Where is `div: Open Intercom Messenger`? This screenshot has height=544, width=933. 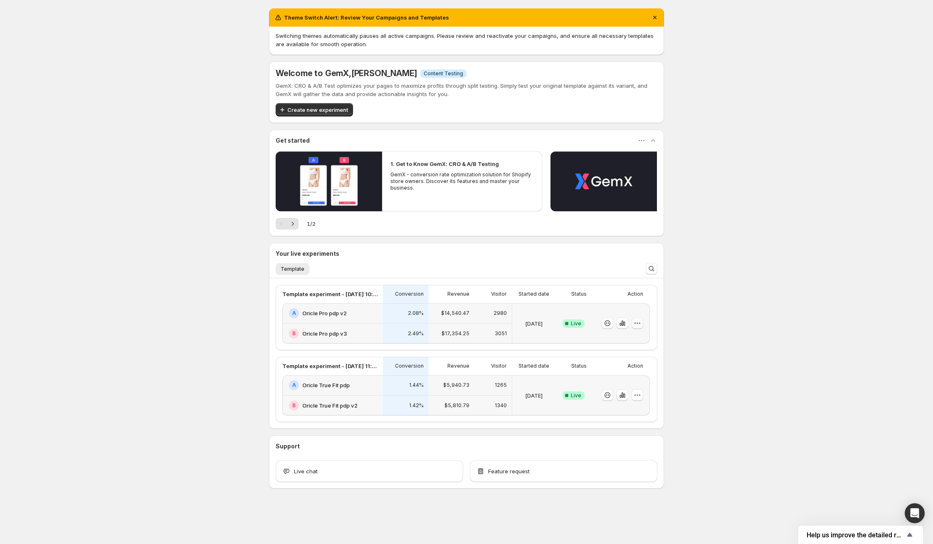
div: Open Intercom Messenger is located at coordinates (914, 513).